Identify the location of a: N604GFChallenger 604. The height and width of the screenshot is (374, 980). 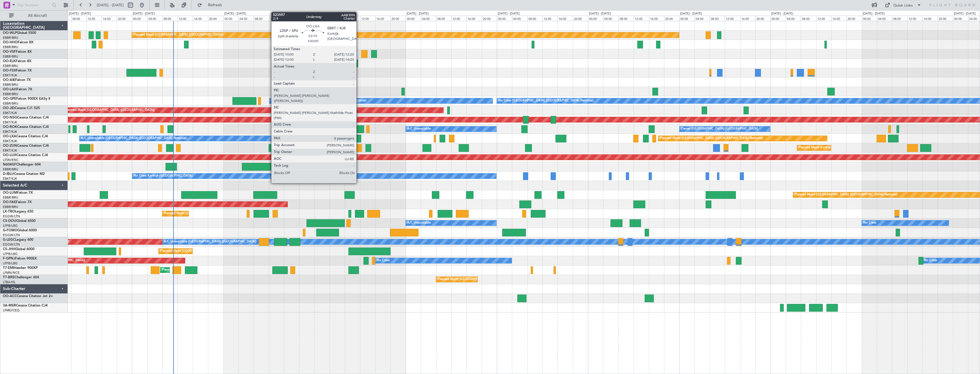
(21, 165).